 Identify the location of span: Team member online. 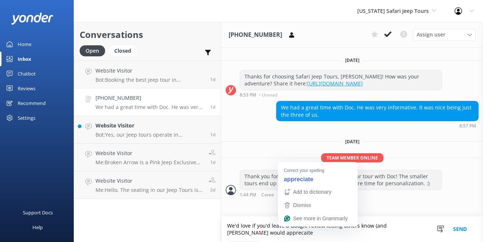
(352, 158).